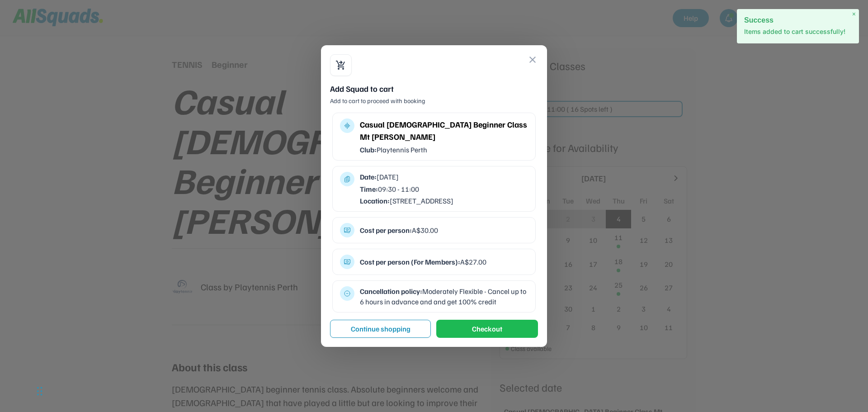  I want to click on strong: Cancellation policy:, so click(391, 291).